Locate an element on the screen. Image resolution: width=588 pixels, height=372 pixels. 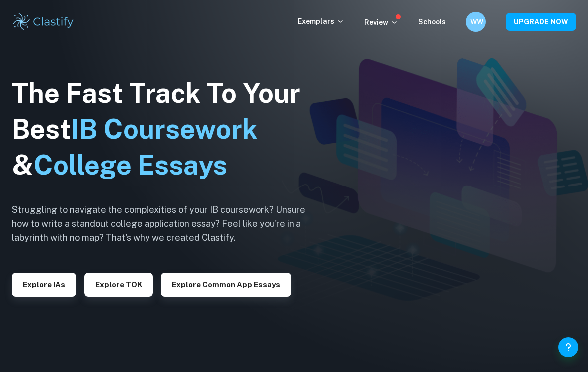
a: Explore IAs is located at coordinates (44, 284).